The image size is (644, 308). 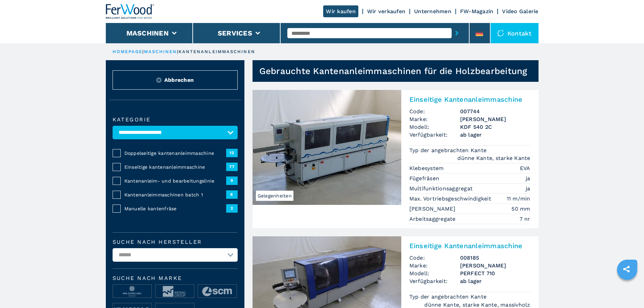 I want to click on a: Video Galerie, so click(x=520, y=11).